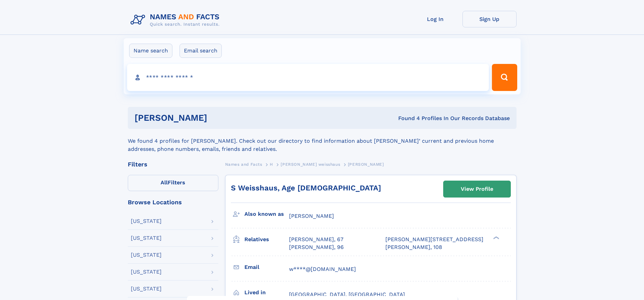  Describe the element at coordinates (406, 118) in the screenshot. I see `div: Found 4 Profiles In Our Records Database` at that location.